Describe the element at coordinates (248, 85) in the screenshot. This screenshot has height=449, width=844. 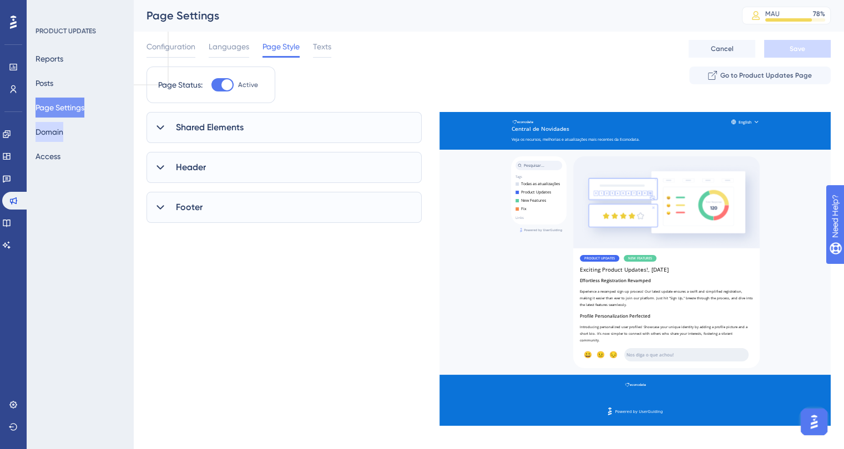
I see `span: Active` at that location.